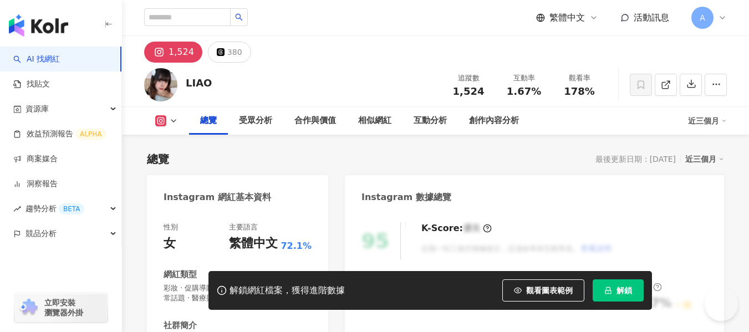 The image size is (749, 332). I want to click on img: chrome extension, so click(28, 308).